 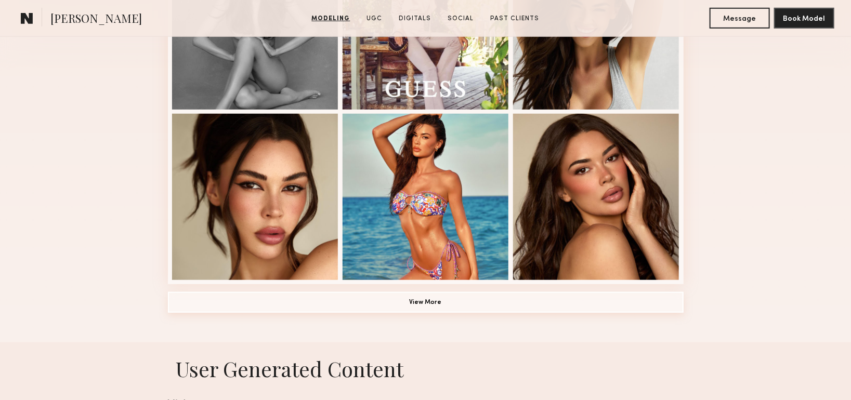 I want to click on button: Message, so click(x=739, y=18).